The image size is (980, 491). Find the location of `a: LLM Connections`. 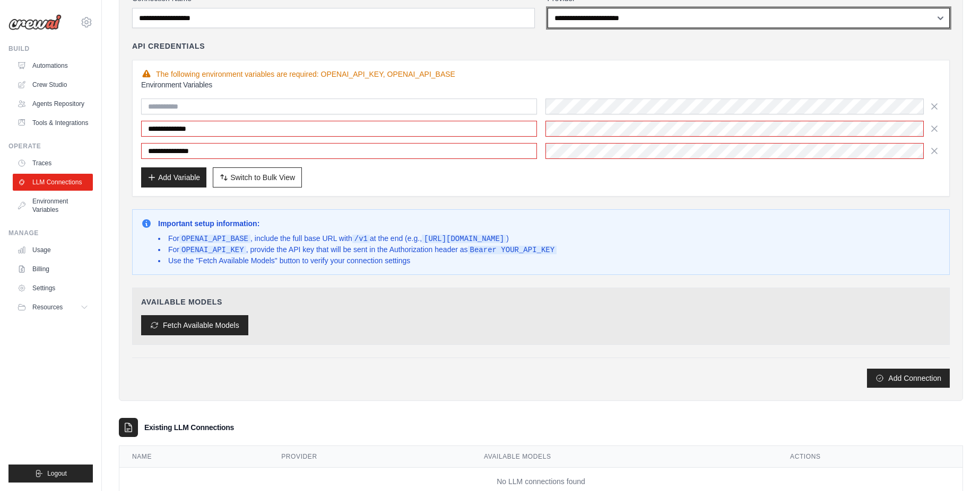

a: LLM Connections is located at coordinates (53, 183).